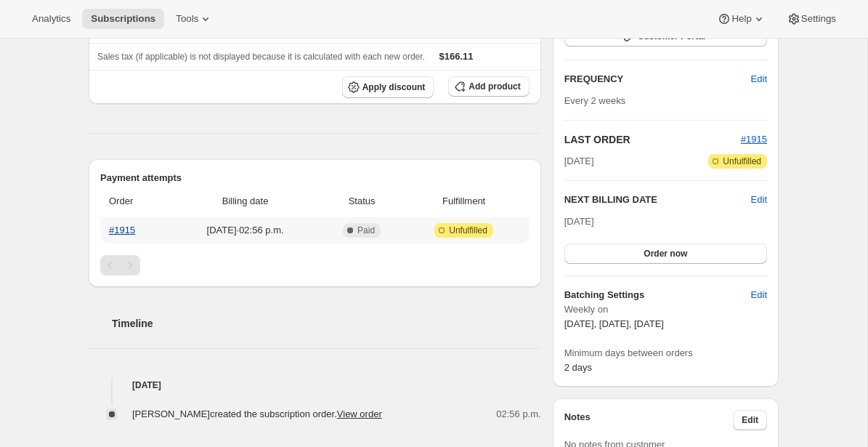 This screenshot has height=447, width=868. I want to click on button: Apply discount, so click(388, 87).